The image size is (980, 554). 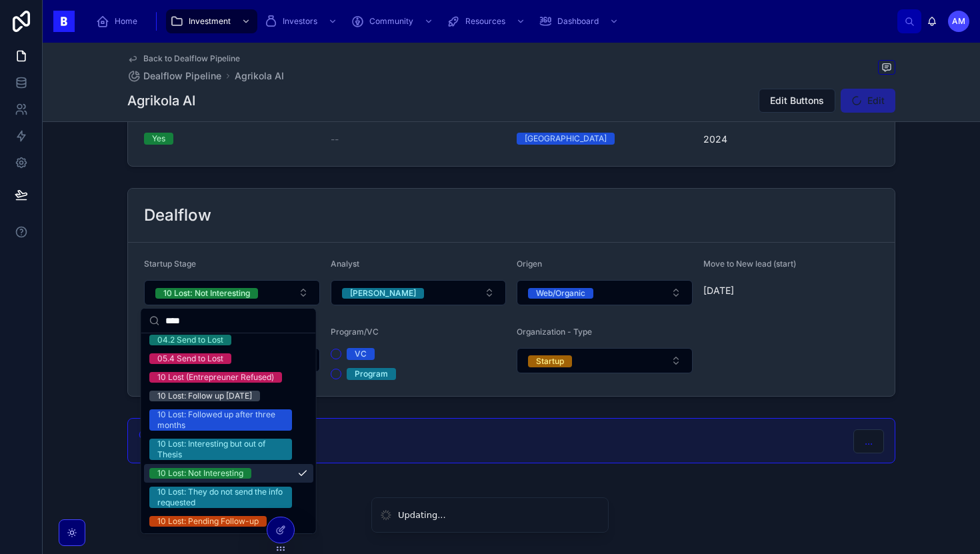 I want to click on div: 05.4 Send to Lost, so click(x=190, y=358).